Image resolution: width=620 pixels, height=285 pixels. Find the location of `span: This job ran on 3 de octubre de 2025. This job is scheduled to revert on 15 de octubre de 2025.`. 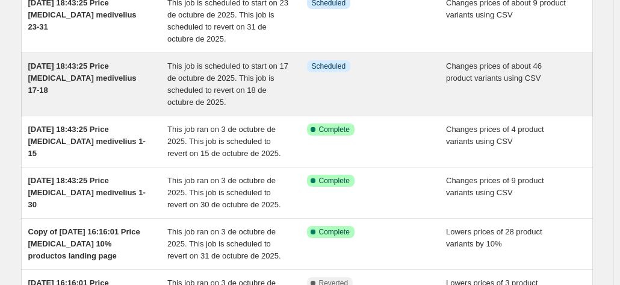

span: This job ran on 3 de octubre de 2025. This job is scheduled to revert on 15 de octubre de 2025. is located at coordinates (224, 141).